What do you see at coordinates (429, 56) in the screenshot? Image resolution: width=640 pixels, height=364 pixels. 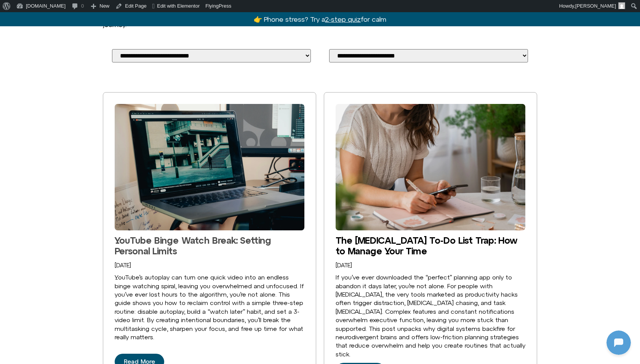 I see `select: Select Your Blog Post Tag` at bounding box center [429, 56].